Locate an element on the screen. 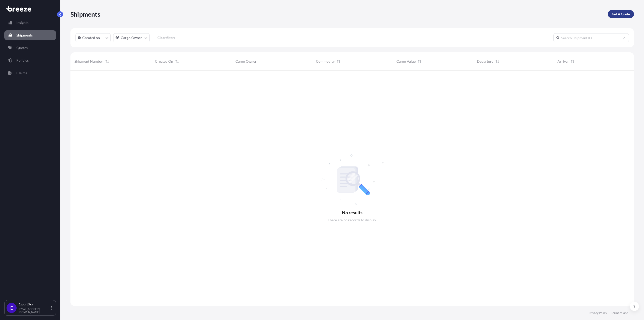 The image size is (644, 320). span: Created On is located at coordinates (164, 61).